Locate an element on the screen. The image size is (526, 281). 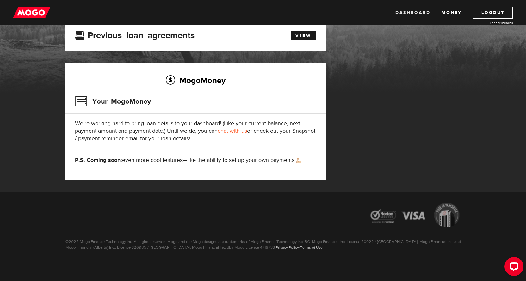
p: ©2025 Mogo Finance Technology Inc. All rights reserved. Mogo and the Mogo designs are trademarks ... is located at coordinates (263, 242).